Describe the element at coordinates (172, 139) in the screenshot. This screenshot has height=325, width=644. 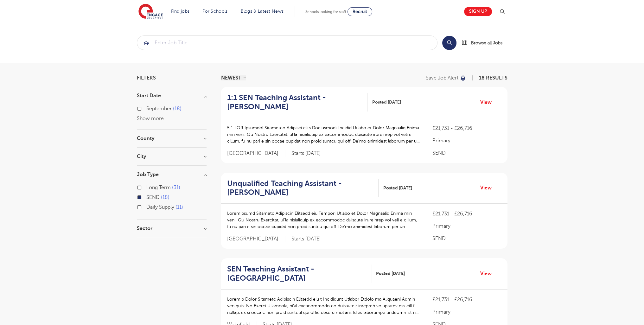
I see `h3: County` at that location.